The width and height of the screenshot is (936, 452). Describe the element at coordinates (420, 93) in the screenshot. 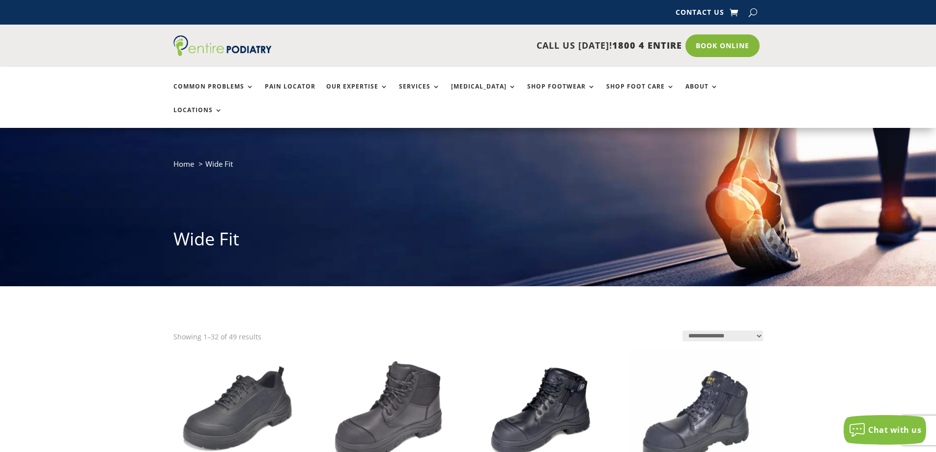

I see `a: Services` at that location.